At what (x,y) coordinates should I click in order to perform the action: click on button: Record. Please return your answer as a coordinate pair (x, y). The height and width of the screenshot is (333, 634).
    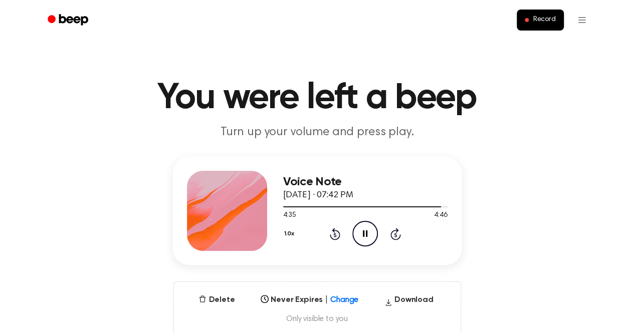
    Looking at the image, I should click on (540, 20).